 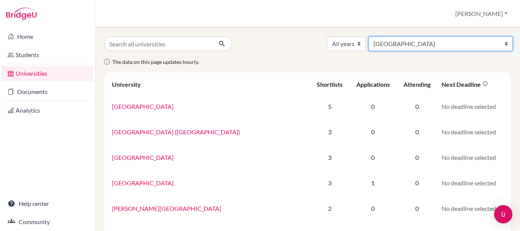 I want to click on a: Universities, so click(x=47, y=73).